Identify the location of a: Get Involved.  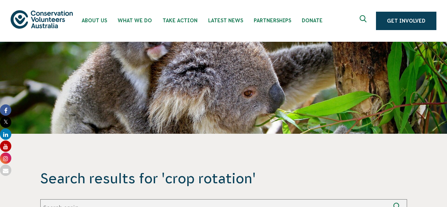
(406, 21).